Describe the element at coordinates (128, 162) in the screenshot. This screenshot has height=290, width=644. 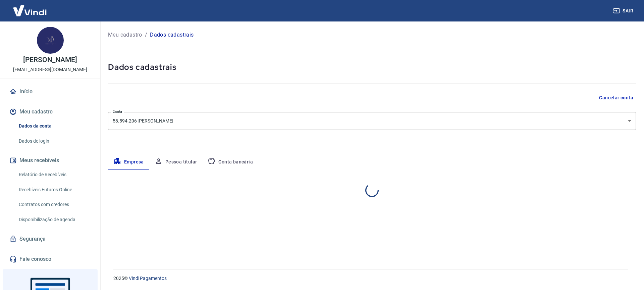
I see `button: Empresa` at that location.